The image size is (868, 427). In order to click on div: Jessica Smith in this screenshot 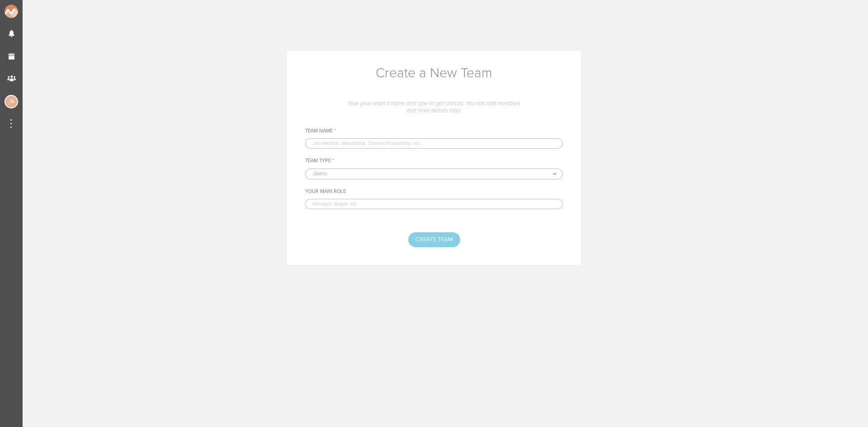, I will do `click(11, 102)`.